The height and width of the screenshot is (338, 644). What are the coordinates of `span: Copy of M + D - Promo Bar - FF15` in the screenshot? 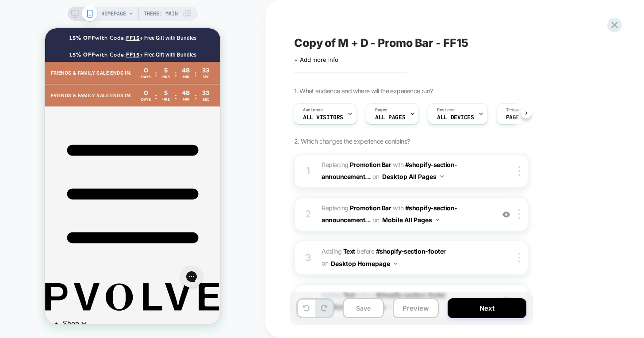 It's located at (381, 43).